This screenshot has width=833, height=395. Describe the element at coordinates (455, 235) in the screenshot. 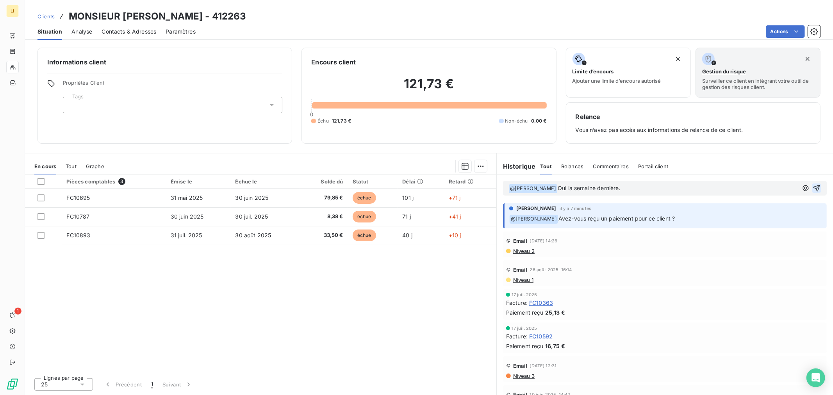

I see `span: +10 j` at that location.